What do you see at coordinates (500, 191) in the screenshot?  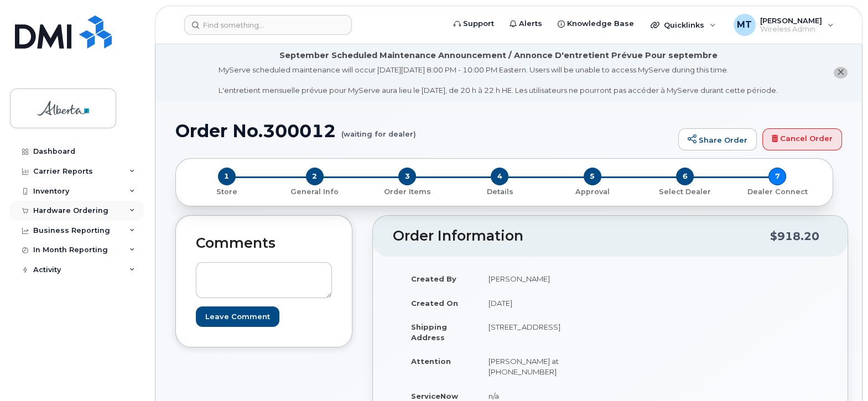 I see `a: 4 Details` at bounding box center [500, 191].